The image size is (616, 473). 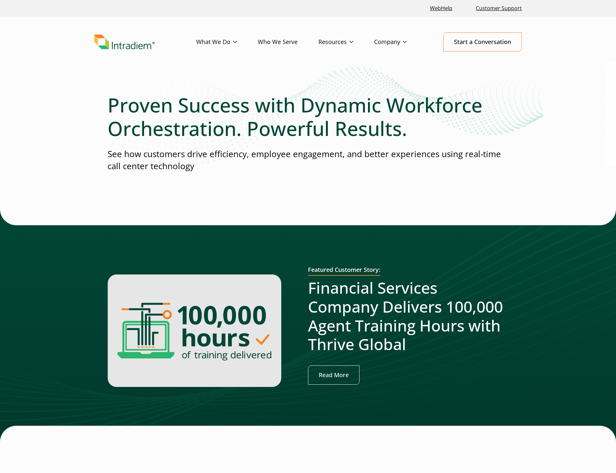 What do you see at coordinates (227, 42) in the screenshot?
I see `a: What We Do` at bounding box center [227, 42].